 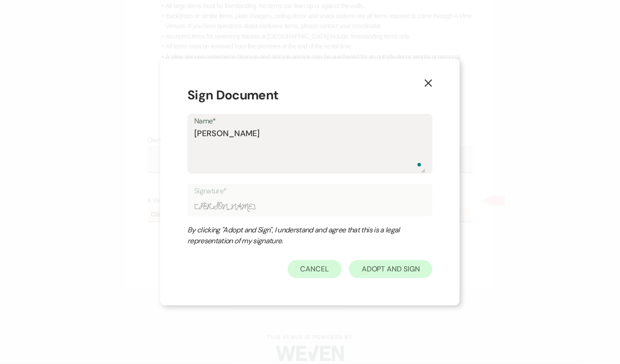 I want to click on label: Signature*, so click(x=310, y=191).